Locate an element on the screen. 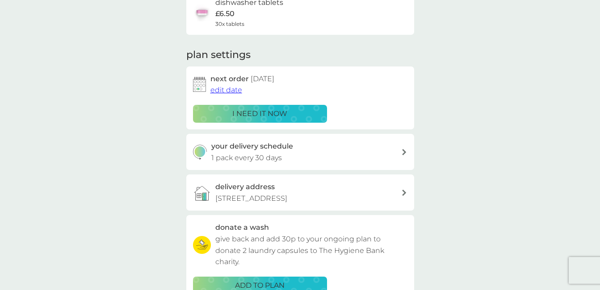 The width and height of the screenshot is (600, 290). h2: next order is located at coordinates (242, 79).